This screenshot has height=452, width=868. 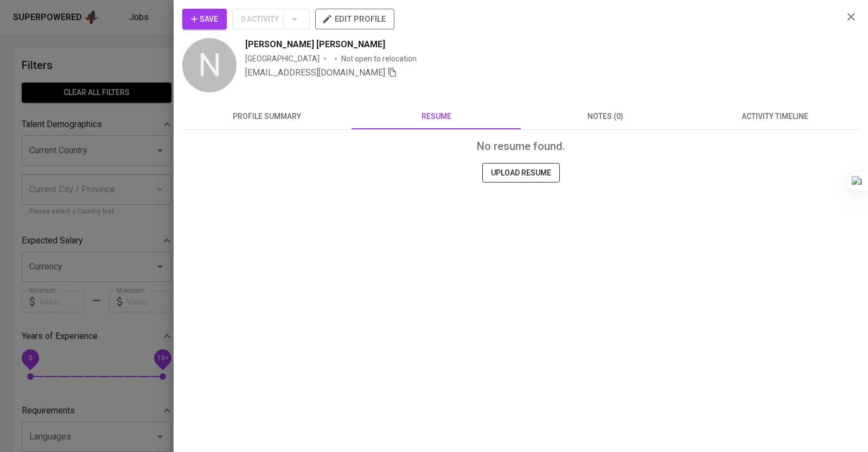 What do you see at coordinates (379, 58) in the screenshot?
I see `p: Not open to relocation` at bounding box center [379, 58].